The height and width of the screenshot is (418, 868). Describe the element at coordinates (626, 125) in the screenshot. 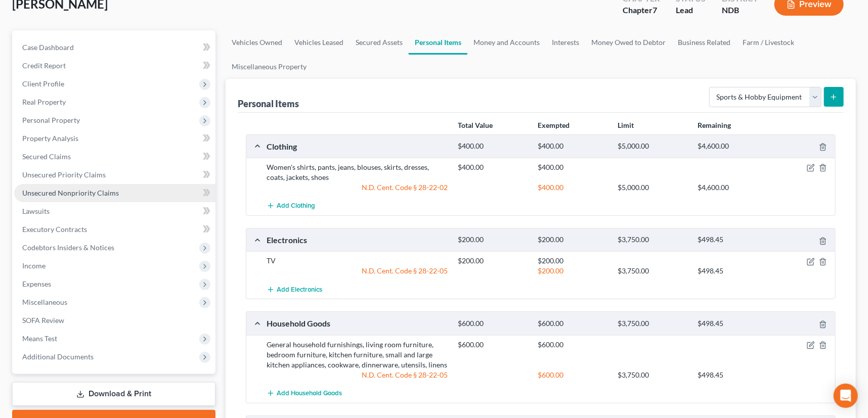

I see `strong: Limit` at that location.